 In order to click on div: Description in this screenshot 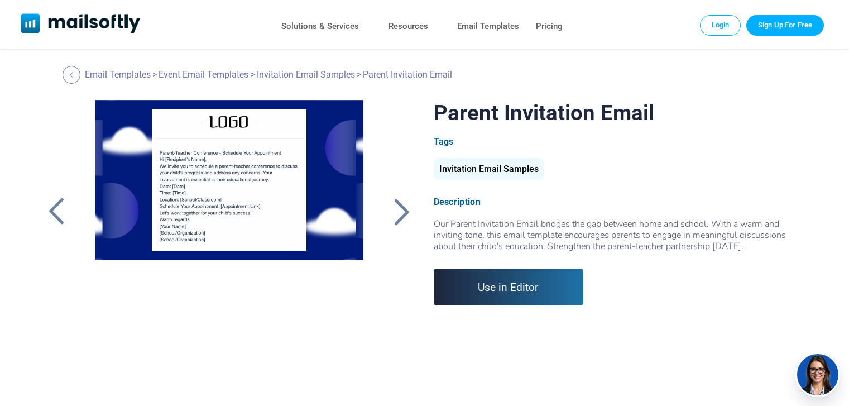, I will do `click(620, 201)`.